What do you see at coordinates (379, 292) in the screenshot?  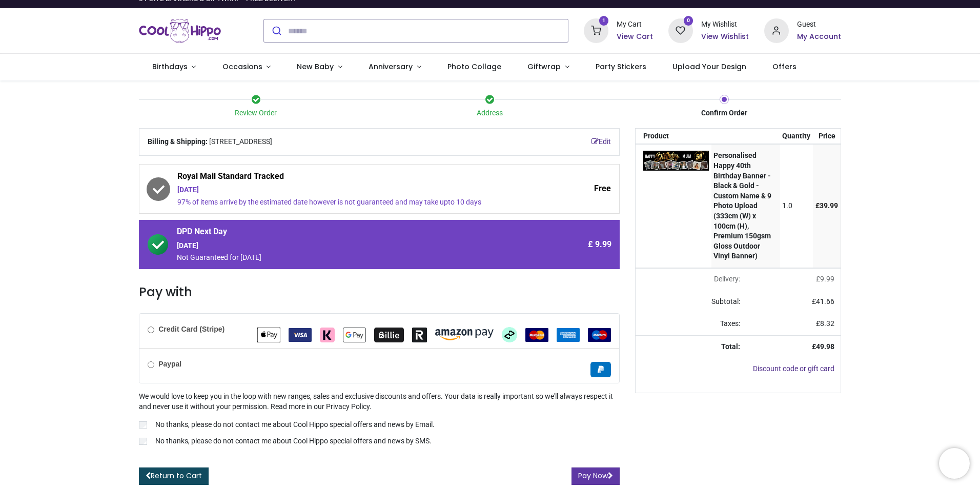 I see `h3: Pay with` at bounding box center [379, 292].